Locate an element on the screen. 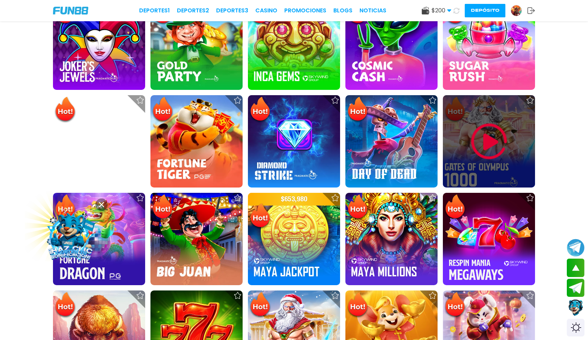  button: Depósito is located at coordinates (485, 11).